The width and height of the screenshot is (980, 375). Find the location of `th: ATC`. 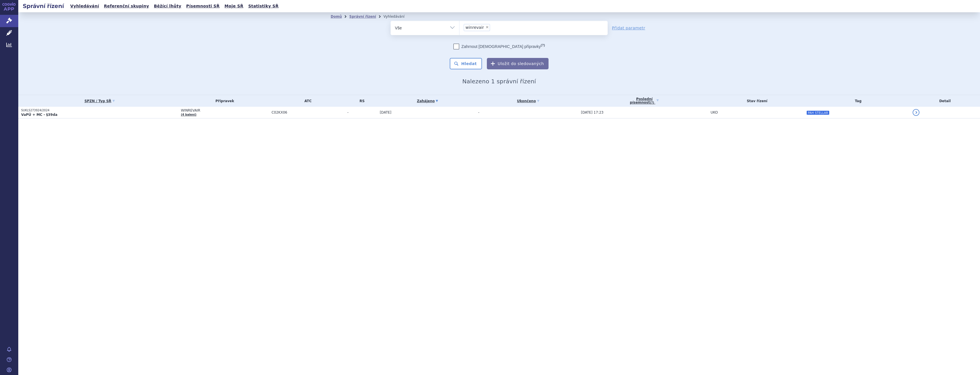

th: ATC is located at coordinates (306, 101).